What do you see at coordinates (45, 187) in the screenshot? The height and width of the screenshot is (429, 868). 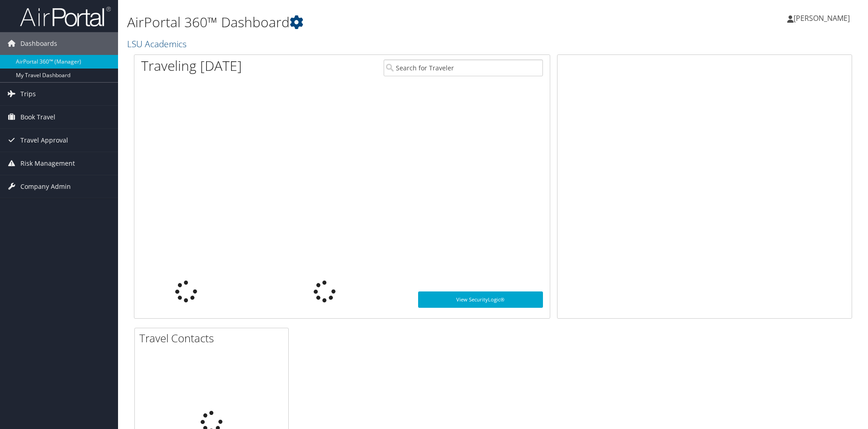 I see `span: Company Admin` at bounding box center [45, 187].